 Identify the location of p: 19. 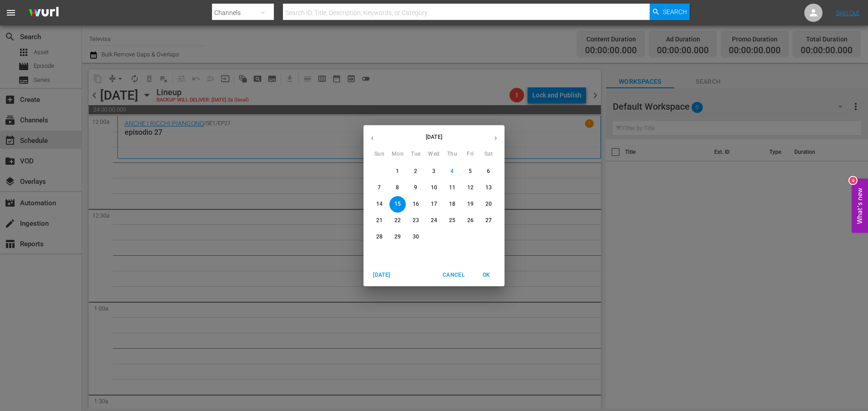
(470, 204).